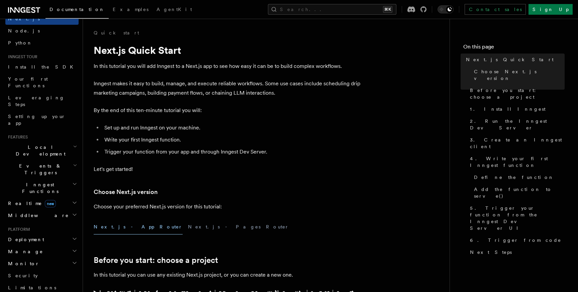 This screenshot has width=578, height=292. I want to click on a: 4. Write your first Inngest function, so click(516, 162).